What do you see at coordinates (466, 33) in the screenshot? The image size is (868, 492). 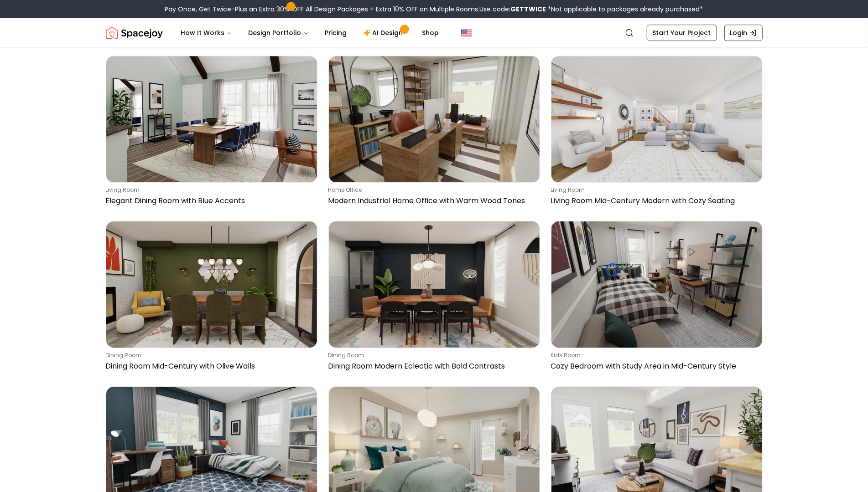 I see `img: United States` at bounding box center [466, 33].